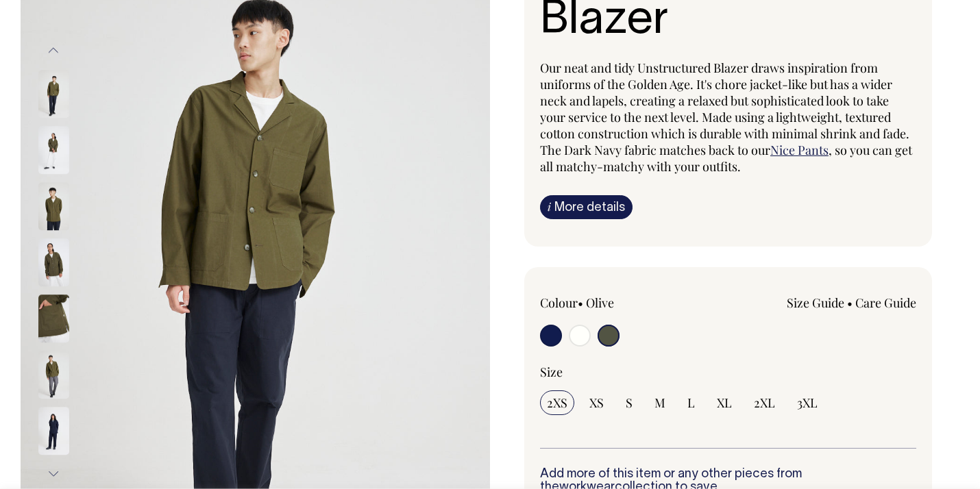 This screenshot has height=489, width=980. Describe the element at coordinates (691, 403) in the screenshot. I see `span: L` at that location.